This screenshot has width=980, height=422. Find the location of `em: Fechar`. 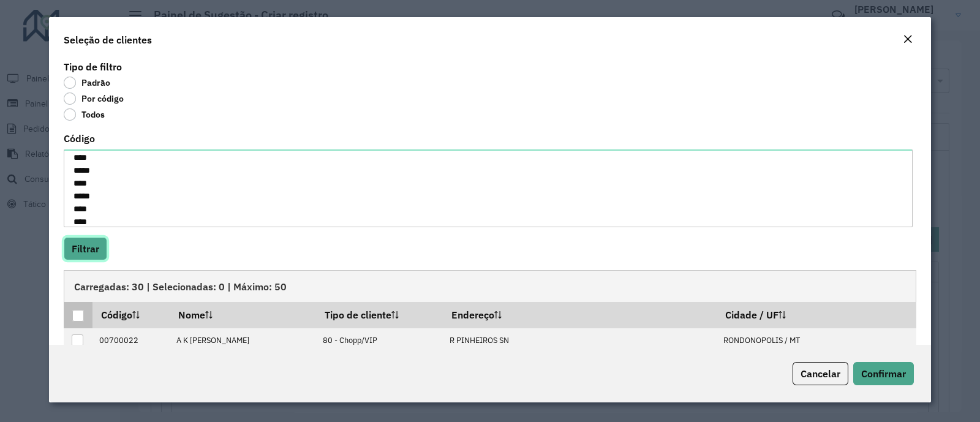

em: Fechar is located at coordinates (907, 39).